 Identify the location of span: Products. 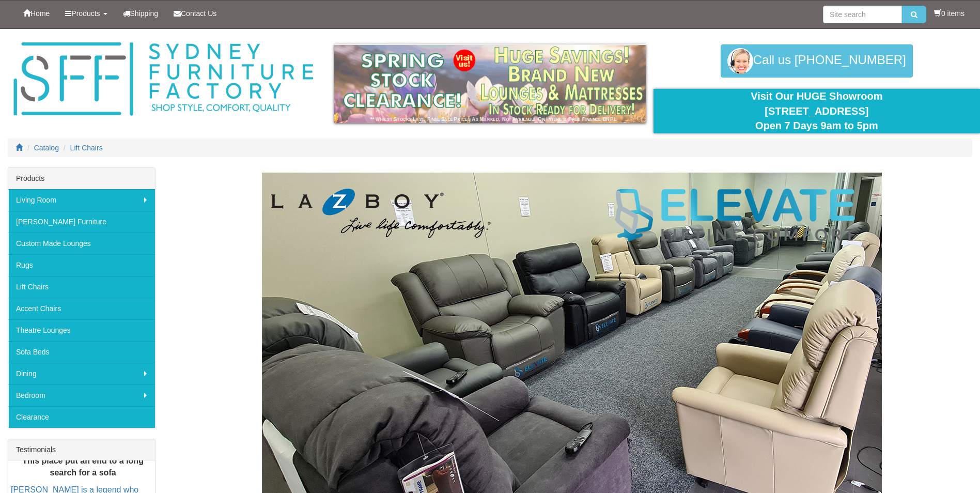
(86, 14).